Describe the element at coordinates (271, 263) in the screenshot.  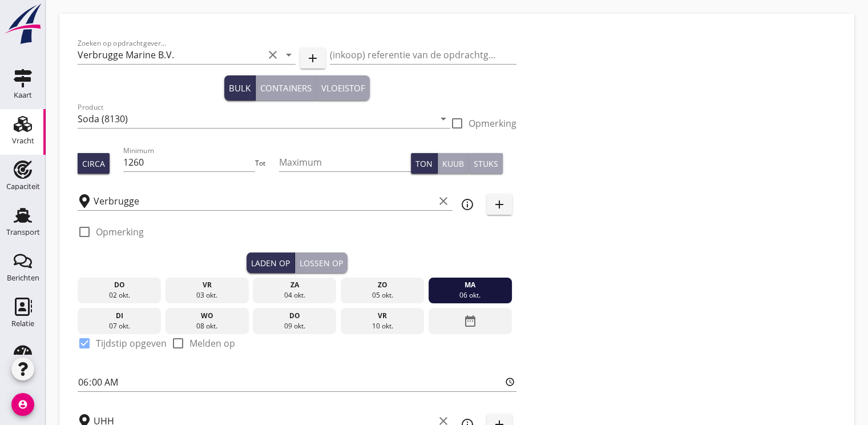
I see `button: Laden op` at that location.